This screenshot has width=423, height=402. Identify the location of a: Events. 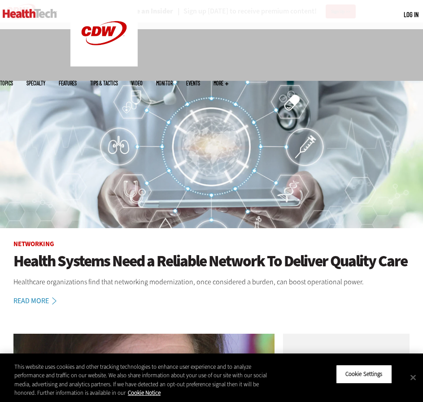
(193, 83).